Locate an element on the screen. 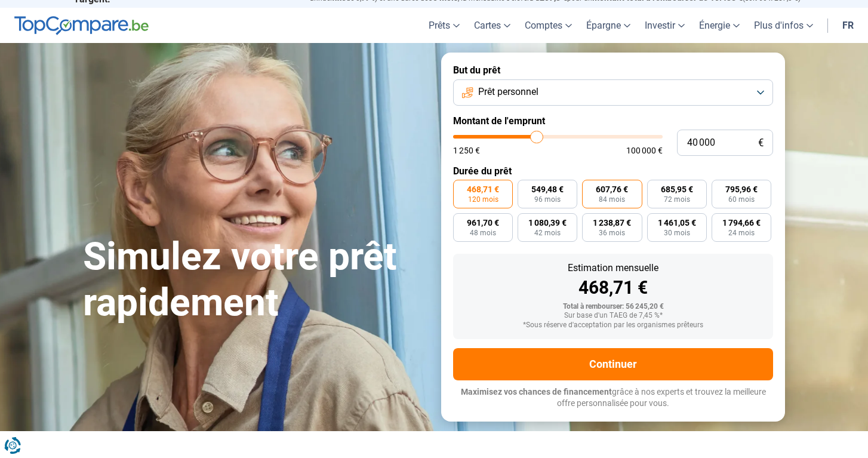 The width and height of the screenshot is (868, 458). div: Sur base d'un TAEG de 7,45 %* is located at coordinates (613, 316).